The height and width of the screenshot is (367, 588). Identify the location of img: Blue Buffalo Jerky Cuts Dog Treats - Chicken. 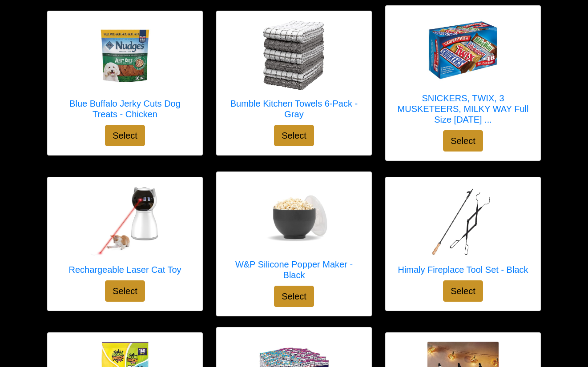
(125, 56).